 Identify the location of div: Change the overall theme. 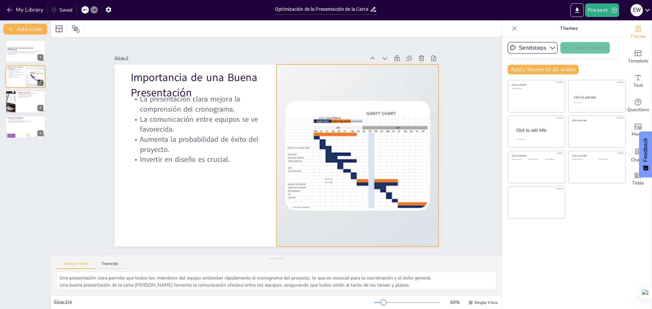
(638, 33).